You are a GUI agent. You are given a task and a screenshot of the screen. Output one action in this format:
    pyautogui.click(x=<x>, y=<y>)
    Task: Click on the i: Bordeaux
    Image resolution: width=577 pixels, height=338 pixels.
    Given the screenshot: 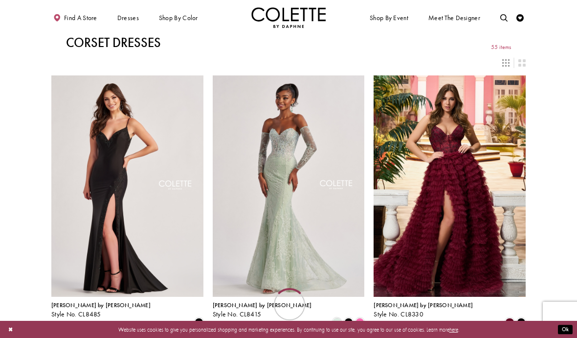 What is the action you would take?
    pyautogui.click(x=510, y=322)
    